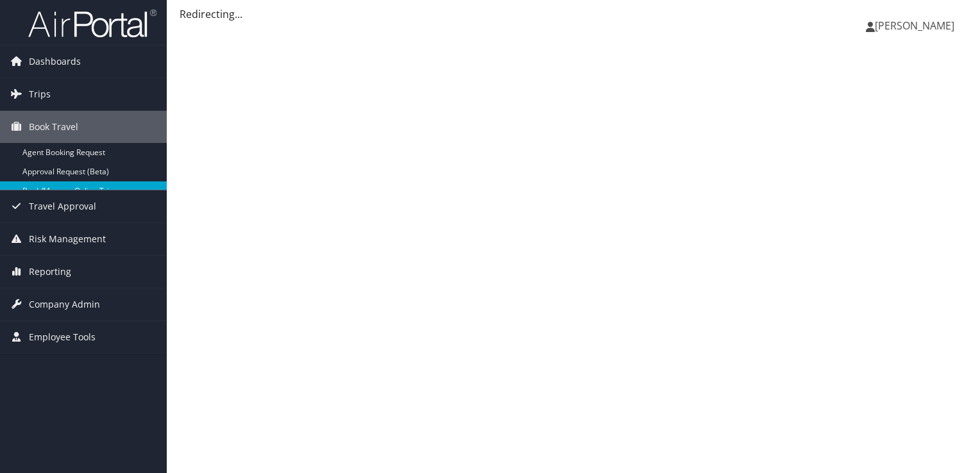 The image size is (980, 473). I want to click on div: Redirecting..., so click(573, 14).